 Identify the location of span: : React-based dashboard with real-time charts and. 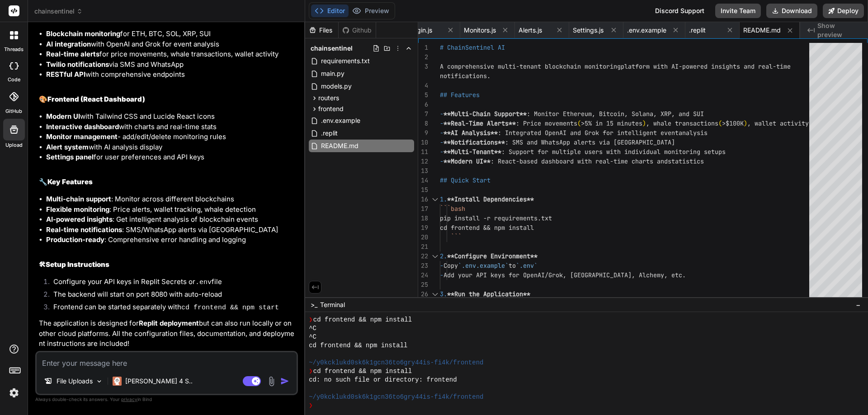
(579, 161).